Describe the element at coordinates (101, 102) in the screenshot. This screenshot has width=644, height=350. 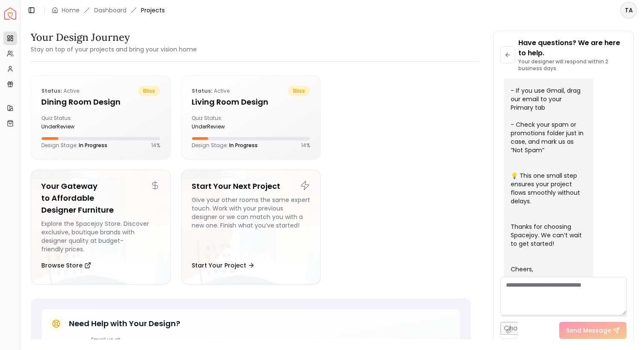
I see `h5: Dining Room design` at that location.